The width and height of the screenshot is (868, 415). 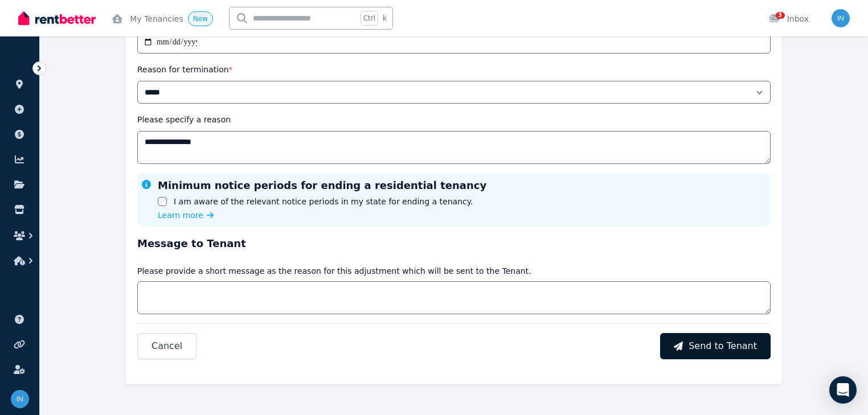 I want to click on span: Cancel, so click(x=167, y=347).